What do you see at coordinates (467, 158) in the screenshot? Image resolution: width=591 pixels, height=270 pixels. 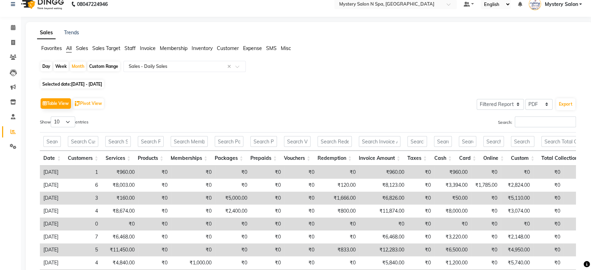 I see `th: Card: activate to sort column ascending` at bounding box center [467, 158].